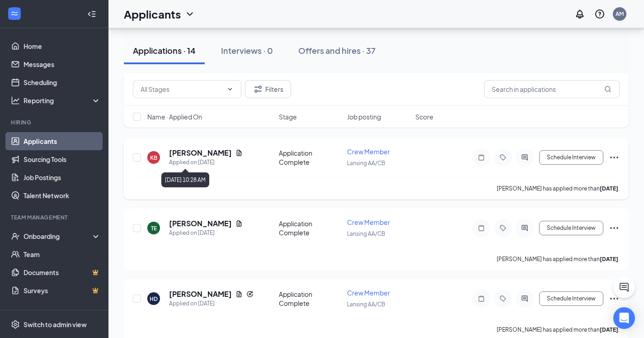  I want to click on svg: Reapply, so click(250, 294).